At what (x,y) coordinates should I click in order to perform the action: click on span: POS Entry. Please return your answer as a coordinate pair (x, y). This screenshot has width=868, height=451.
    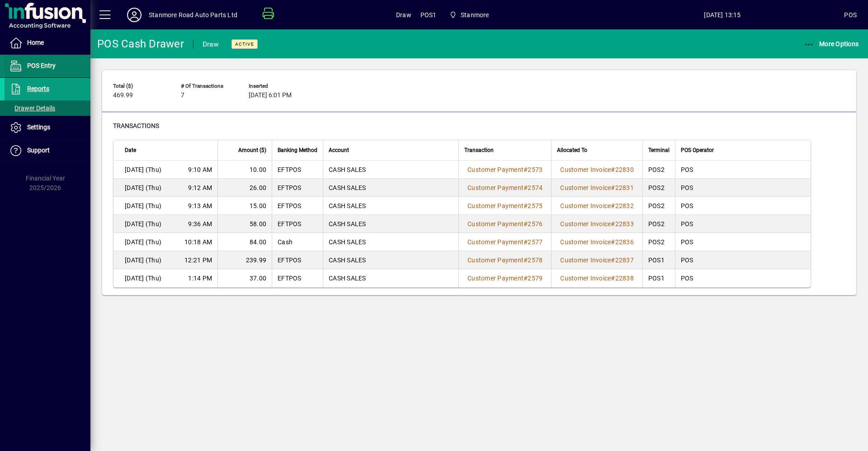
    Looking at the image, I should click on (41, 66).